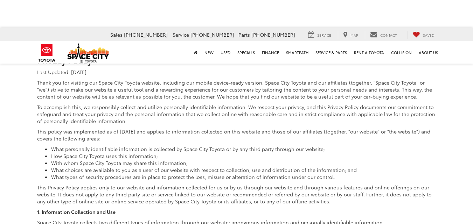 The image size is (473, 224). What do you see at coordinates (196, 52) in the screenshot?
I see `a: Home` at bounding box center [196, 52].